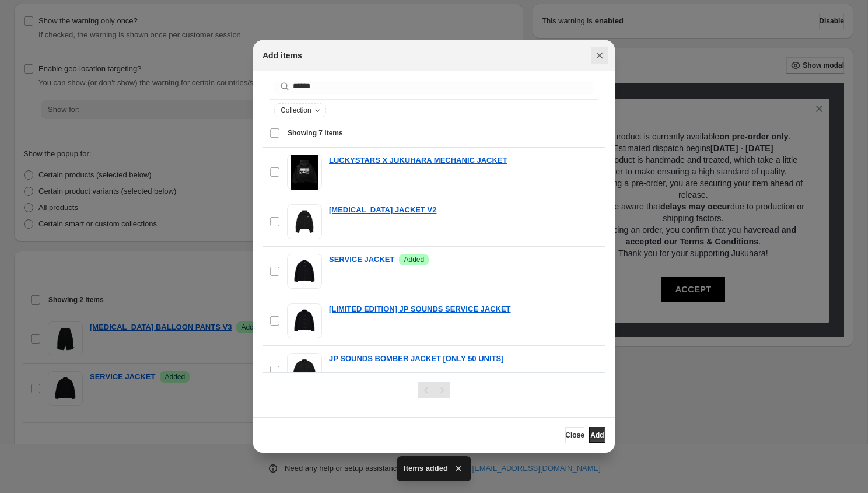 This screenshot has width=868, height=493. What do you see at coordinates (416, 359) in the screenshot?
I see `p: JP SOUNDS BOMBER JACKET [ONLY 50 UNITS]` at bounding box center [416, 359].